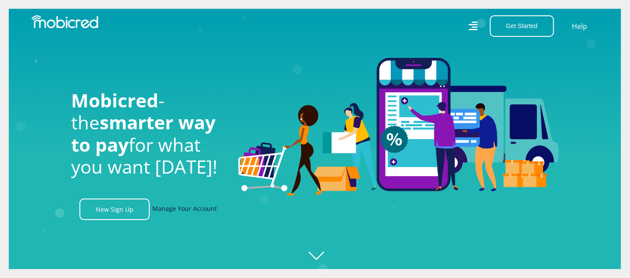  Describe the element at coordinates (115, 100) in the screenshot. I see `span: Mobicred` at that location.